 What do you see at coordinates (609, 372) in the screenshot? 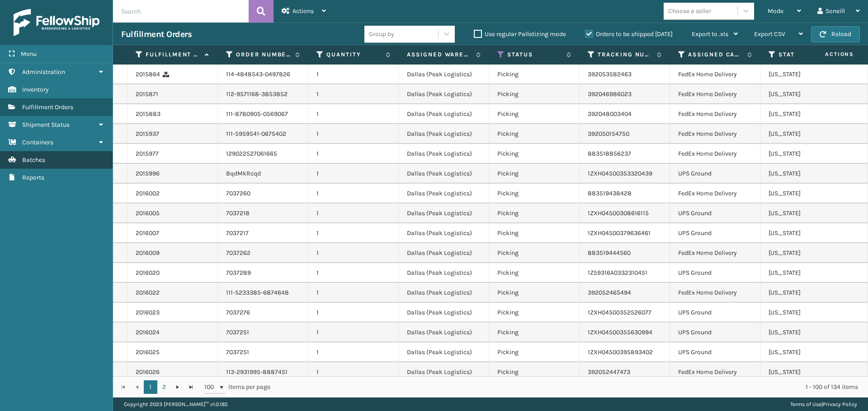
I see `a: 392052447473` at bounding box center [609, 372].